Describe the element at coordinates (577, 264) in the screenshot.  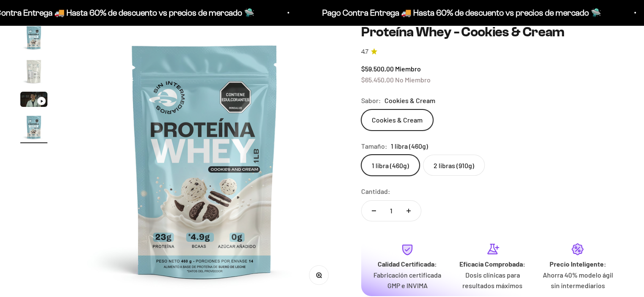
I see `strong: Precio Inteligente:` at that location.